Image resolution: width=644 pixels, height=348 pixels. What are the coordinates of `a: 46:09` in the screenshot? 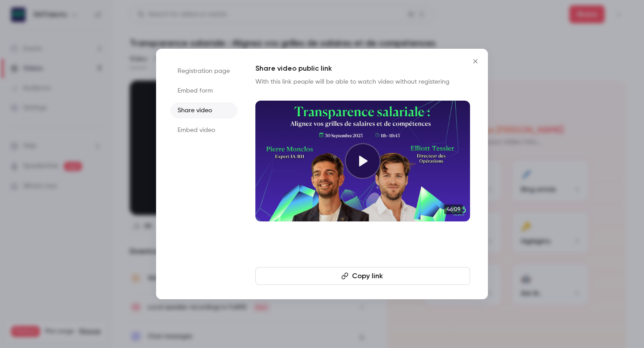 It's located at (363, 161).